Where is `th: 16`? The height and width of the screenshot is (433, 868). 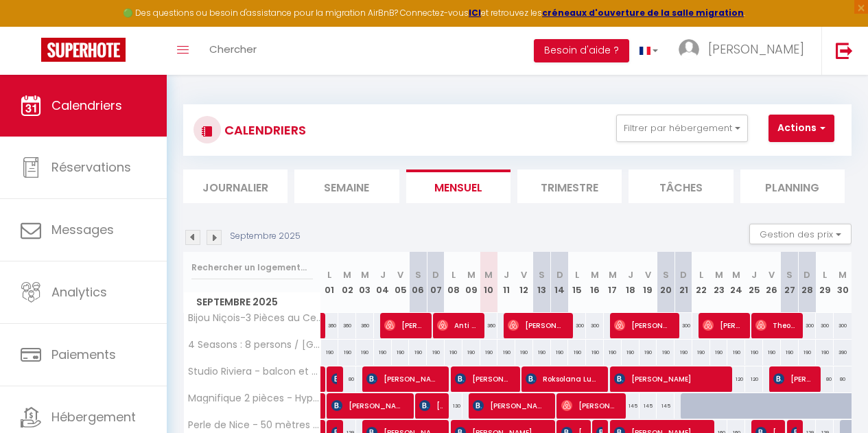
th: 16 is located at coordinates (595, 282).